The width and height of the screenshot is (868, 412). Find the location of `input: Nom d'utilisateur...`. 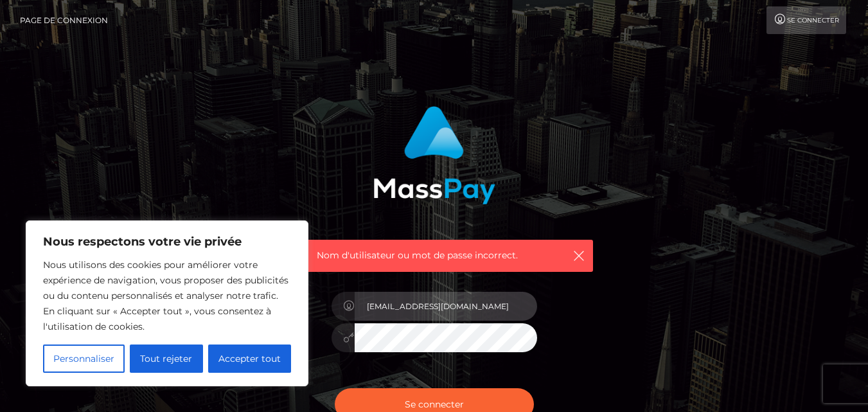

input: Nom d'utilisateur... is located at coordinates (446, 306).